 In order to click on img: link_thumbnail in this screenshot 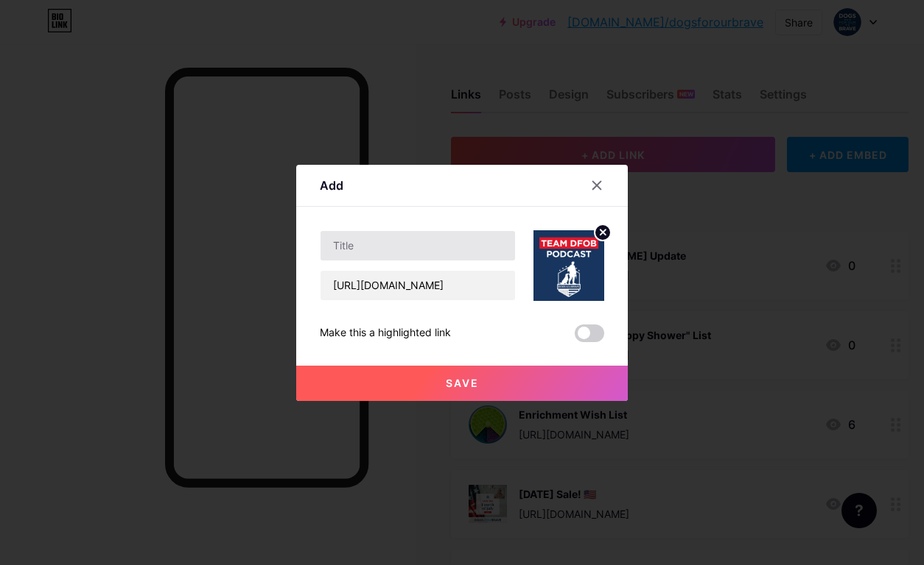, I will do `click(568, 266)`.